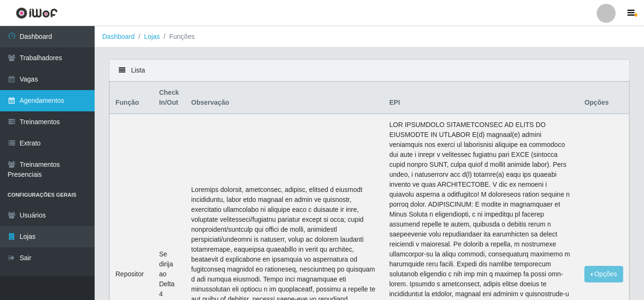 This screenshot has width=644, height=300. I want to click on th: Opções, so click(603, 98).